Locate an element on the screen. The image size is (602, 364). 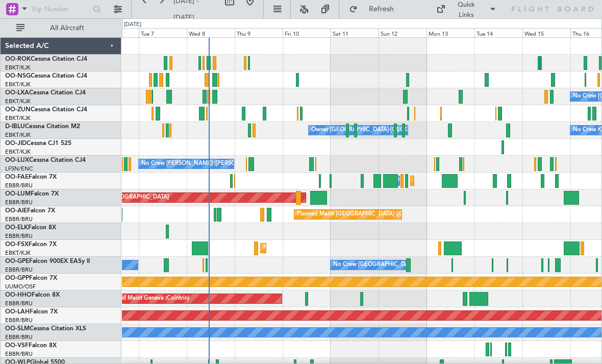
a: OO-LUMFalcon 7X is located at coordinates (31, 194).